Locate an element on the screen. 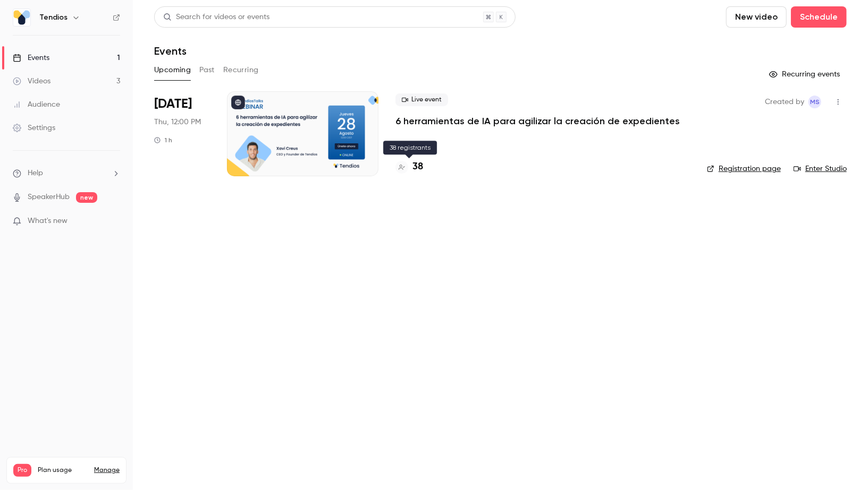 This screenshot has width=868, height=490. div: Search for videos or events is located at coordinates (216, 17).